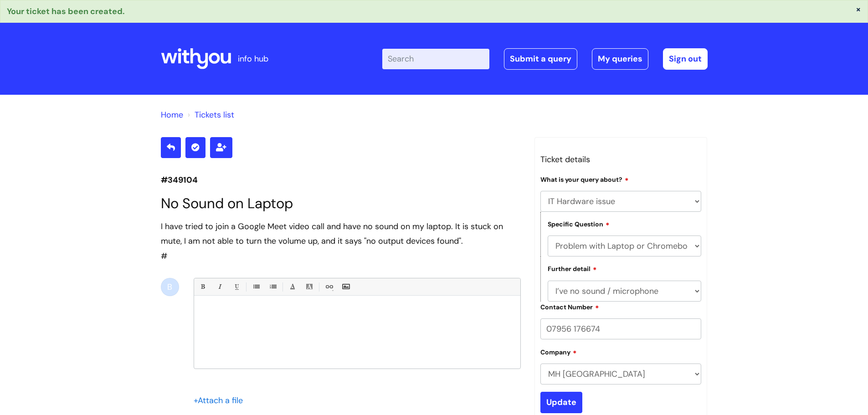 The height and width of the screenshot is (415, 868). What do you see at coordinates (328, 286) in the screenshot?
I see `a: Link` at bounding box center [328, 286].